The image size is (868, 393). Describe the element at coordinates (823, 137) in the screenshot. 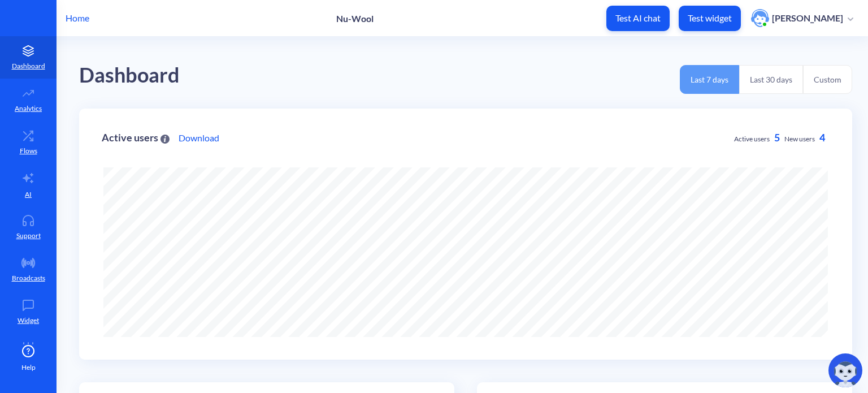

I see `span: 4` at that location.